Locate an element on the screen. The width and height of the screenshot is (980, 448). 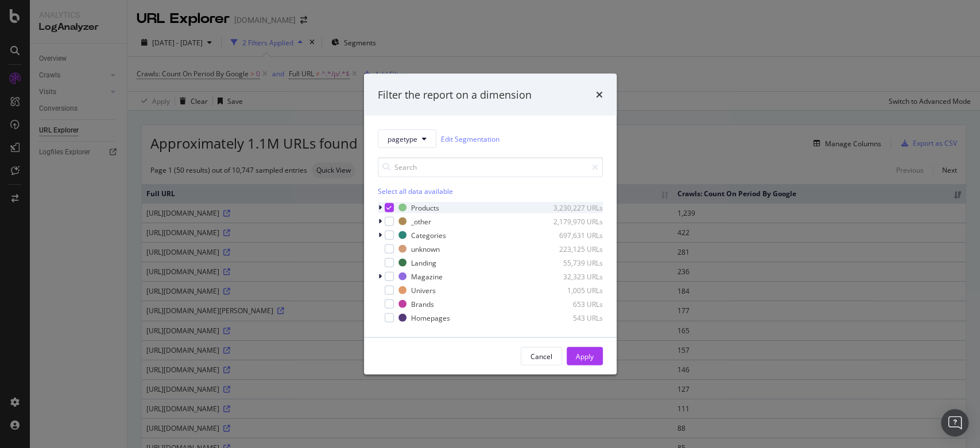
div: Dominio is located at coordinates (74, 71).